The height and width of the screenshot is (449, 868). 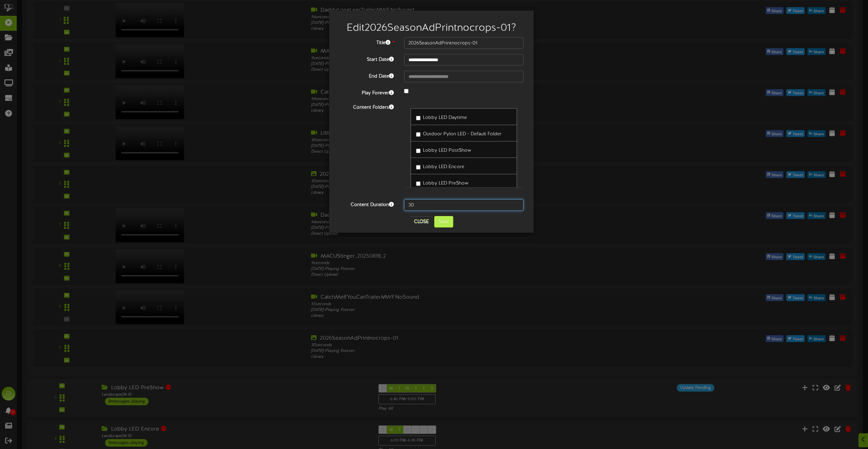 I want to click on span: Lobby LED Encore, so click(x=443, y=167).